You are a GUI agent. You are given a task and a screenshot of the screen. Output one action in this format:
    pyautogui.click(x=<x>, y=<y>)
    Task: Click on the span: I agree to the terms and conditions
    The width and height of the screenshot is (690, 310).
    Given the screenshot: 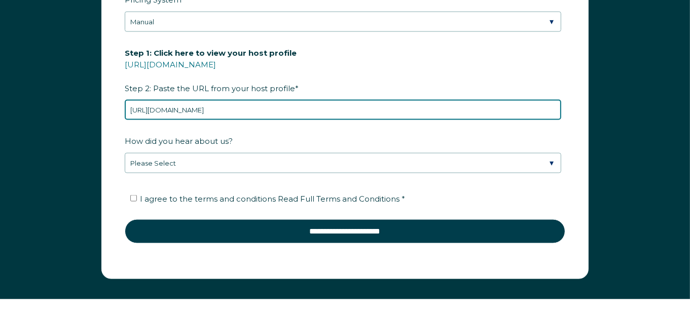 What is the action you would take?
    pyautogui.click(x=272, y=199)
    